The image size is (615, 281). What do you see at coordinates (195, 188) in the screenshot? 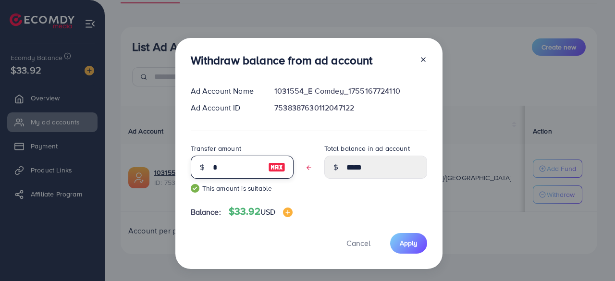
I see `img: guide` at bounding box center [195, 188].